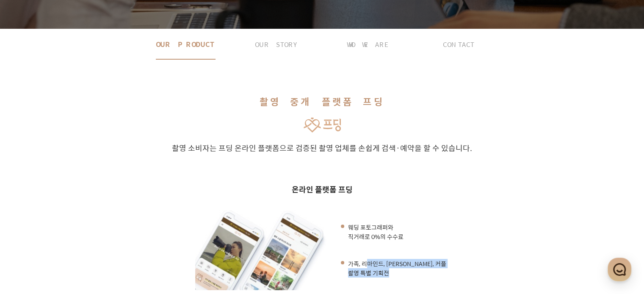 The image size is (644, 294). Describe the element at coordinates (185, 44) in the screenshot. I see `button: OUR PRODUCT` at that location.